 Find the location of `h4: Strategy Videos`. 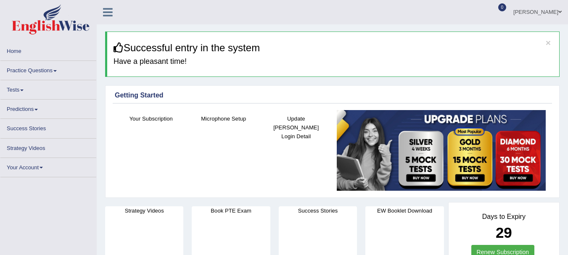

h4: Strategy Videos is located at coordinates (144, 211).